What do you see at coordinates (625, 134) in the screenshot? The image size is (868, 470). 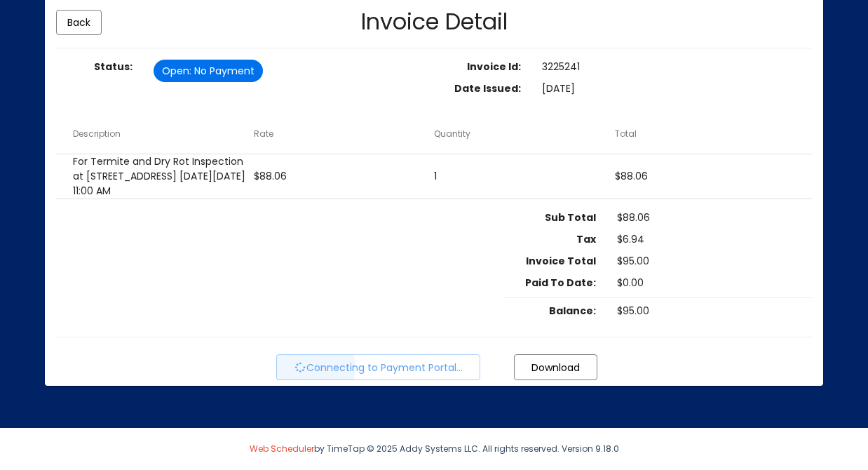 I see `button: Change sorting for netAmount` at bounding box center [625, 134].